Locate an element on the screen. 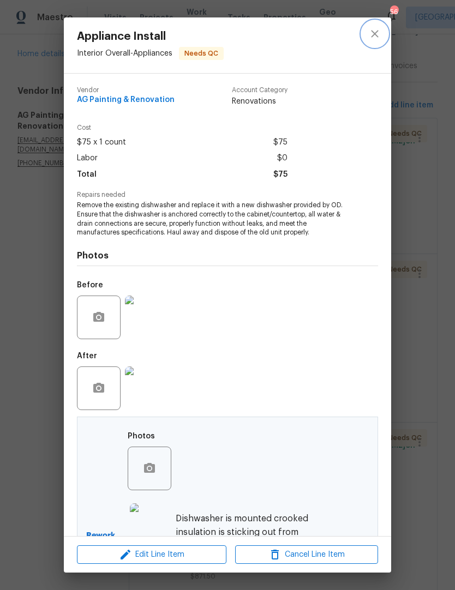 This screenshot has width=455, height=590. h5: Before is located at coordinates (90, 285).